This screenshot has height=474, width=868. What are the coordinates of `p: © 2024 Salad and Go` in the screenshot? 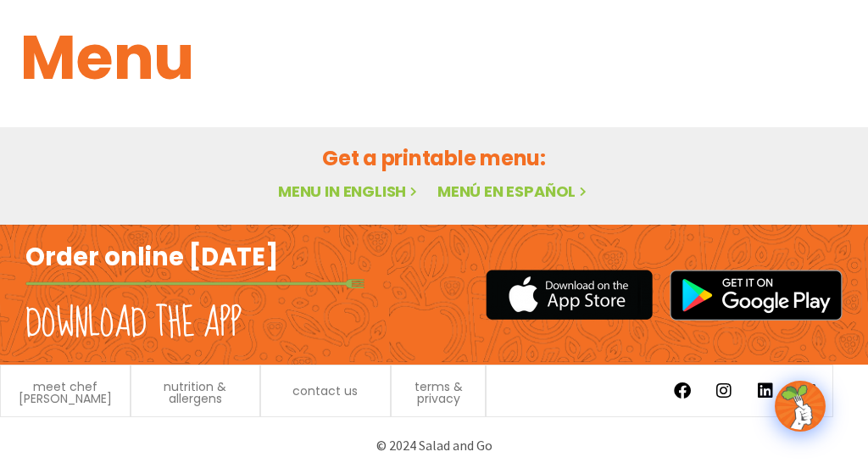 It's located at (434, 445).